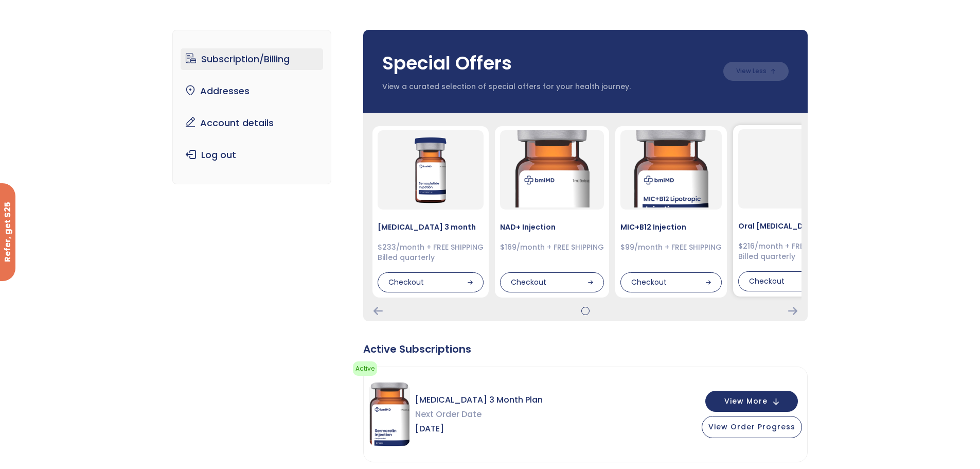 This screenshot has height=469, width=980. I want to click on span: View Order Progress, so click(752, 427).